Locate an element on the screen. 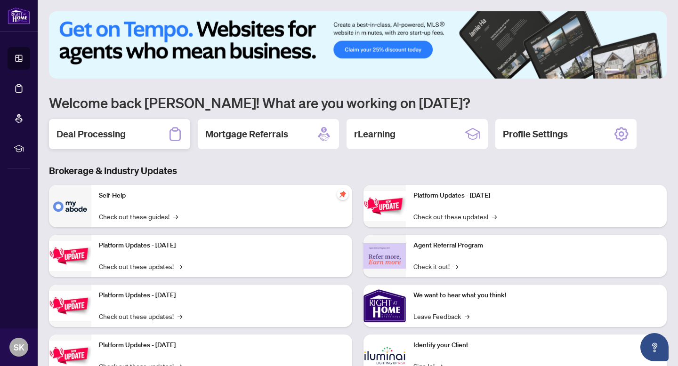 The height and width of the screenshot is (366, 678). h3: Brokerage & Industry Updates is located at coordinates (358, 171).